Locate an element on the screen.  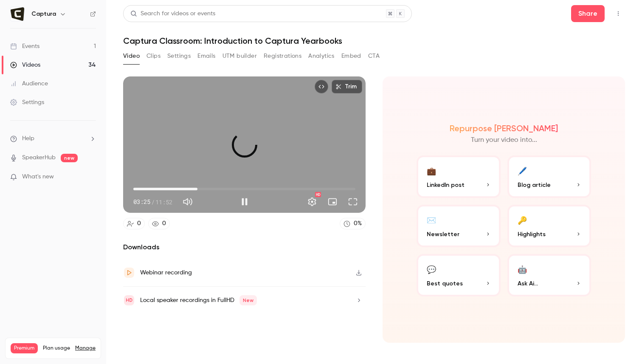
div: HD is located at coordinates (319, 195).